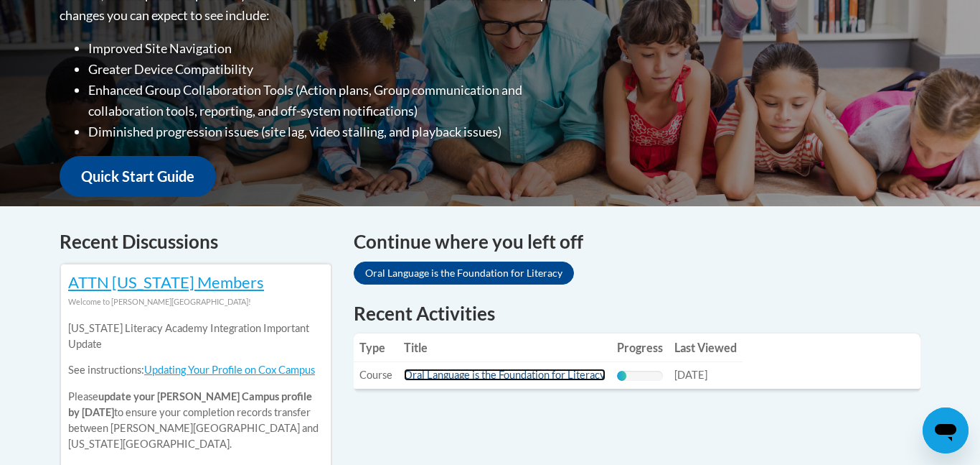 The height and width of the screenshot is (465, 980). What do you see at coordinates (706, 348) in the screenshot?
I see `th: Last Viewed` at bounding box center [706, 348].